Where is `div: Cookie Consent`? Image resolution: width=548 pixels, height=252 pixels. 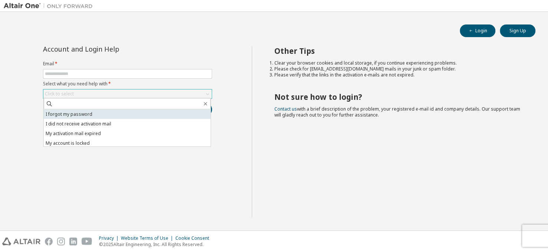
div: Cookie Consent is located at coordinates (194, 238).